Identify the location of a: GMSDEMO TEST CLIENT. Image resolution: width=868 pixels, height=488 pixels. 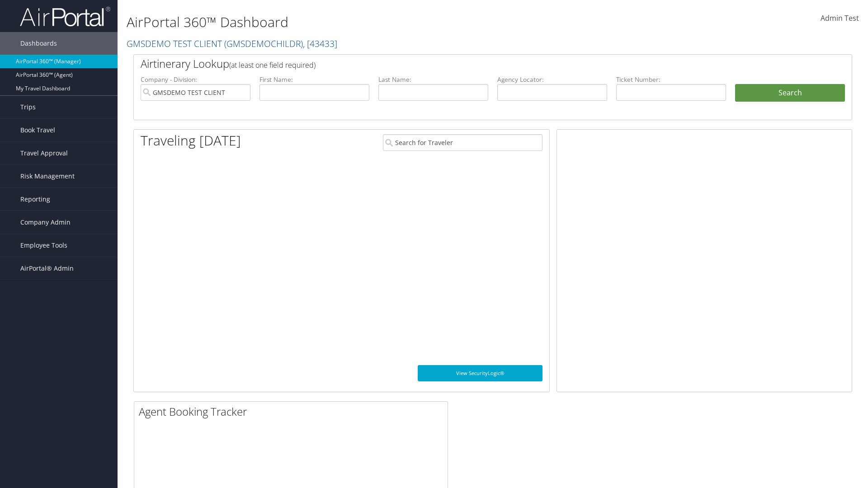
(232, 43).